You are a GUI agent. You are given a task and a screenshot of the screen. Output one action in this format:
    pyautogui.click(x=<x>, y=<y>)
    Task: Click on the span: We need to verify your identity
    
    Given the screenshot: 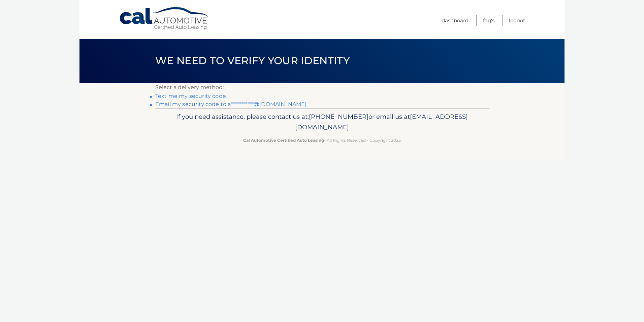 What is the action you would take?
    pyautogui.click(x=253, y=60)
    